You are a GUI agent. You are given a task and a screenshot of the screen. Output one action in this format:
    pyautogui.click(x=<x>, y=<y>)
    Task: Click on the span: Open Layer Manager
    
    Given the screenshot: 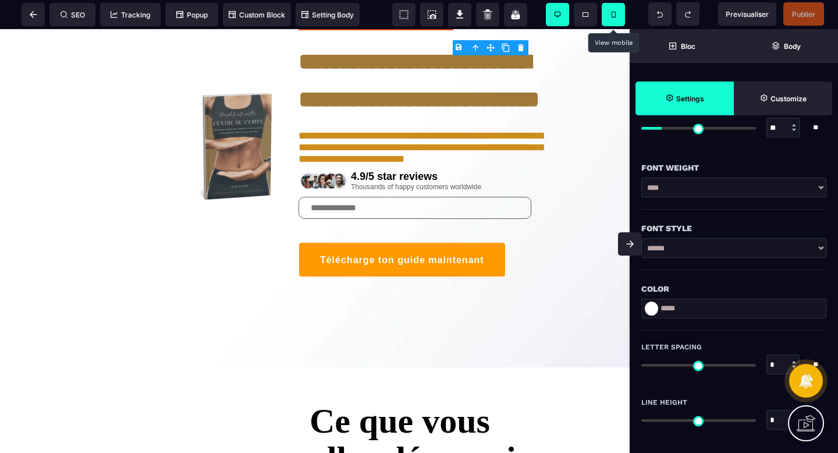 What is the action you would take?
    pyautogui.click(x=785, y=46)
    